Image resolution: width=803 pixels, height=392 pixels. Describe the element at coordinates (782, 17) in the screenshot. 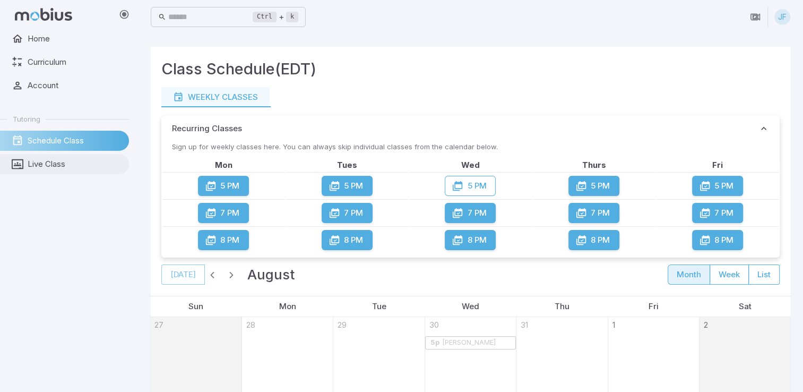

I see `div: JF` at that location.